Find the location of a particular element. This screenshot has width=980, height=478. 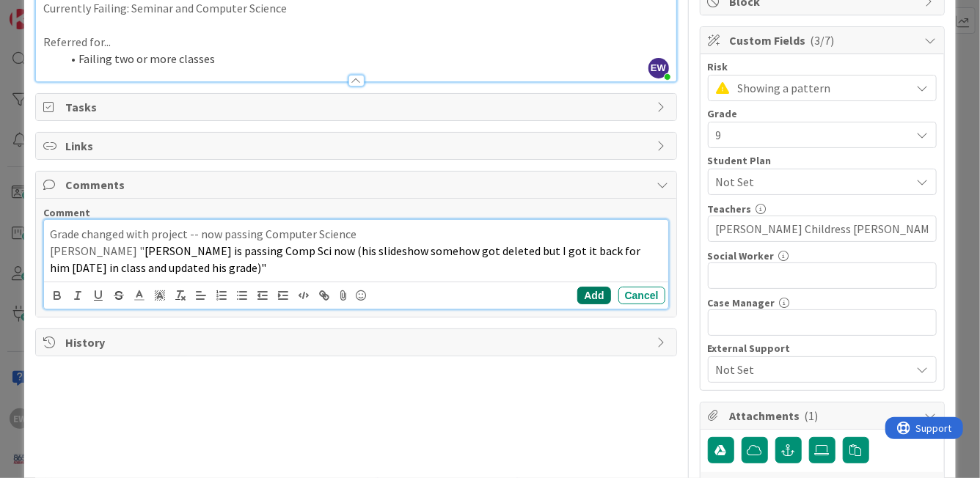

span: Tasks is located at coordinates (357, 107).